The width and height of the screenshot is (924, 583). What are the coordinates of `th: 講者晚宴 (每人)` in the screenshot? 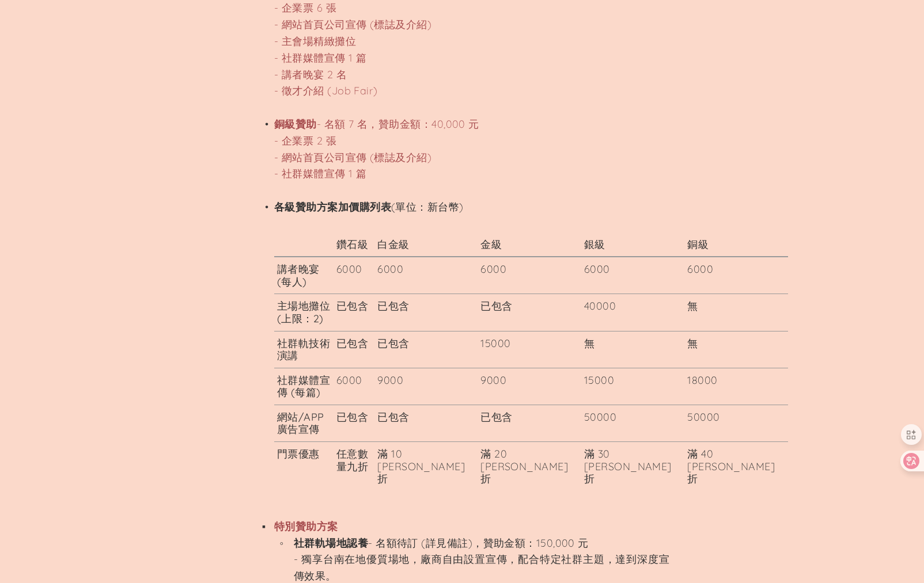 It's located at (304, 275).